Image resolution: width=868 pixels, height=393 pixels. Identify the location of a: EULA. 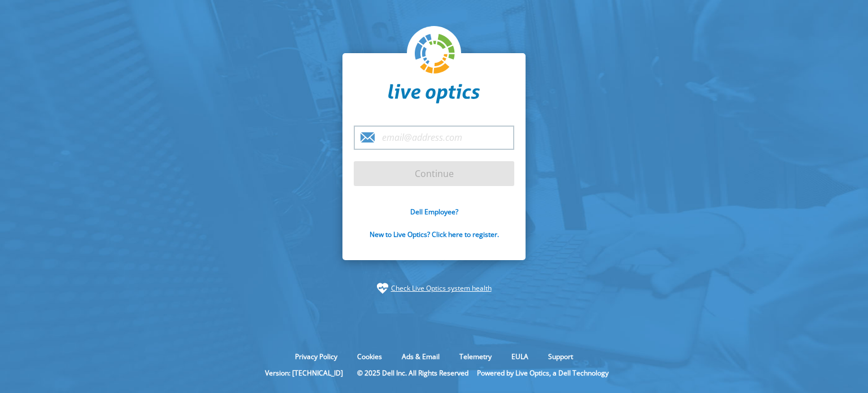
(520, 356).